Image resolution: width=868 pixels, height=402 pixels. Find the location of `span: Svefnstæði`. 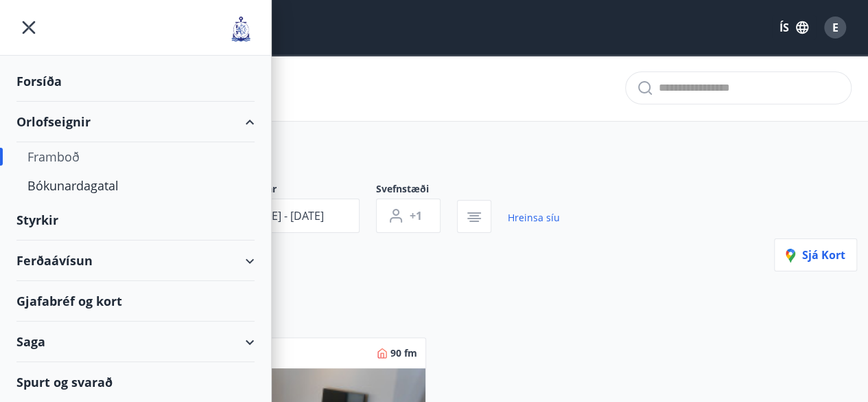

span: Svefnstæði is located at coordinates (416, 190).